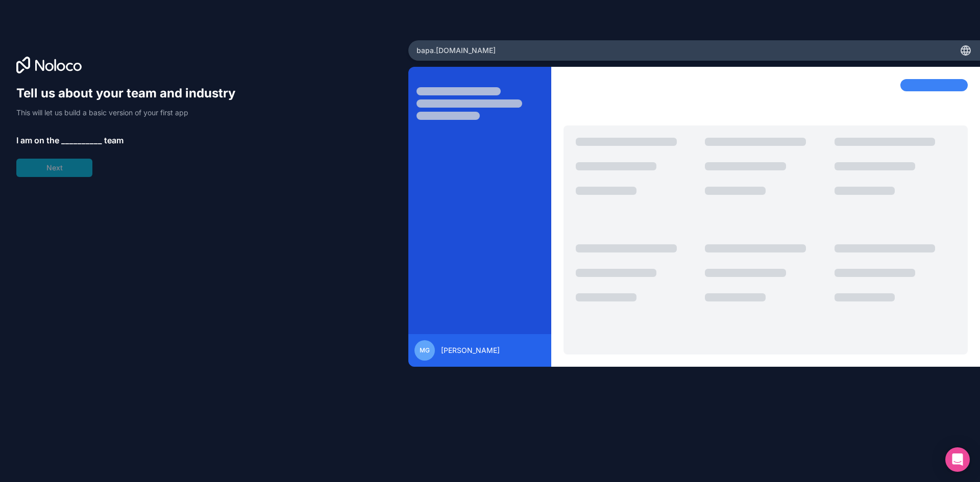 This screenshot has width=980, height=482. I want to click on span: team, so click(114, 140).